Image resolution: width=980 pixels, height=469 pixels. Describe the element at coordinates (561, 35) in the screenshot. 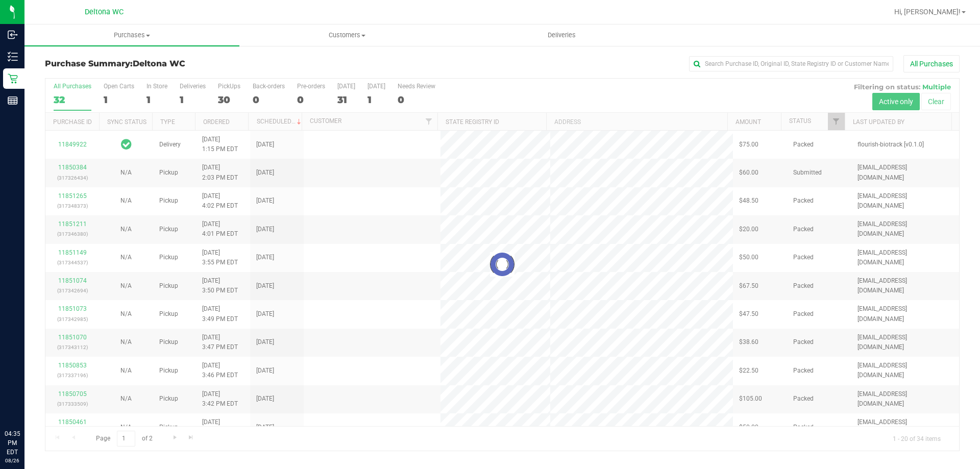

I see `a: Deliveries` at that location.